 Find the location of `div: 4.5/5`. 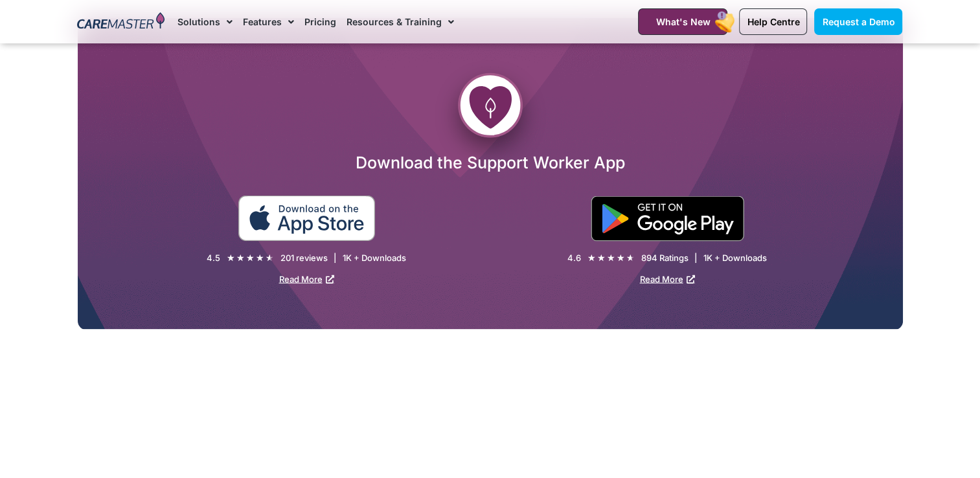

div: 4.5/5 is located at coordinates (250, 257).